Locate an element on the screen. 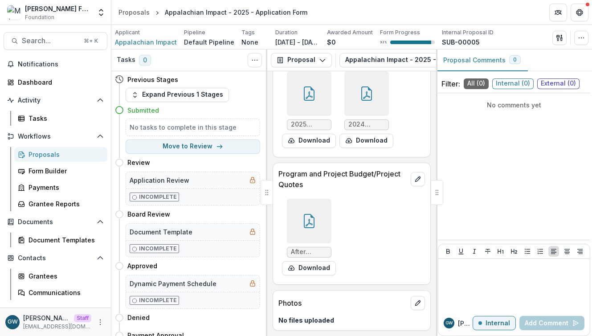  button: Underline is located at coordinates (461, 251).